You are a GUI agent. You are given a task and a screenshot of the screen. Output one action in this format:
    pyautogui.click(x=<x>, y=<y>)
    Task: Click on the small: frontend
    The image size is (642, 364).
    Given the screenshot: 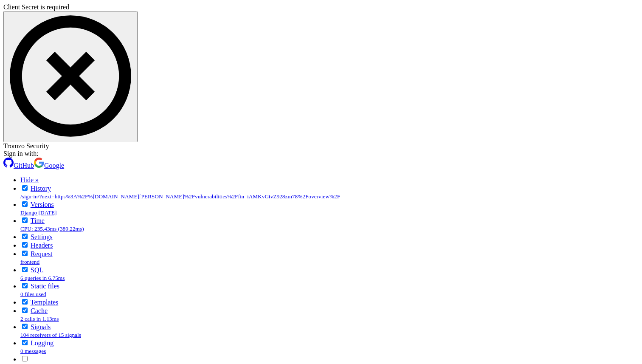 What is the action you would take?
    pyautogui.click(x=30, y=261)
    